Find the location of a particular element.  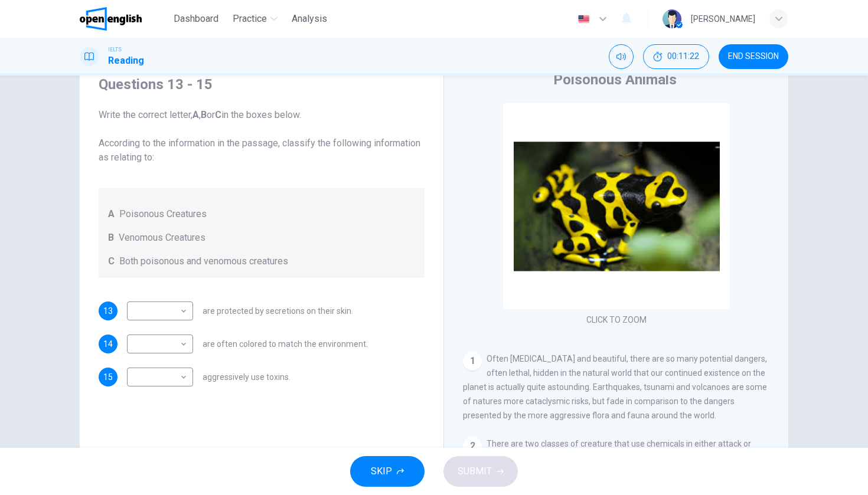

b: B is located at coordinates (203, 115).